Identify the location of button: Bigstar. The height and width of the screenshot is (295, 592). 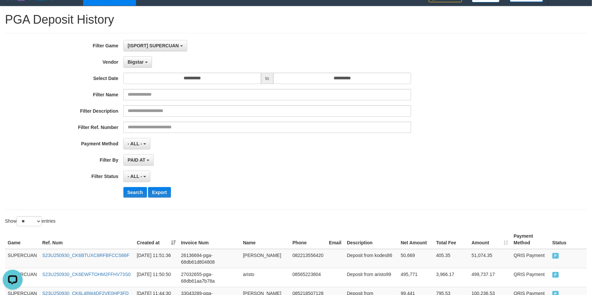
(138, 62).